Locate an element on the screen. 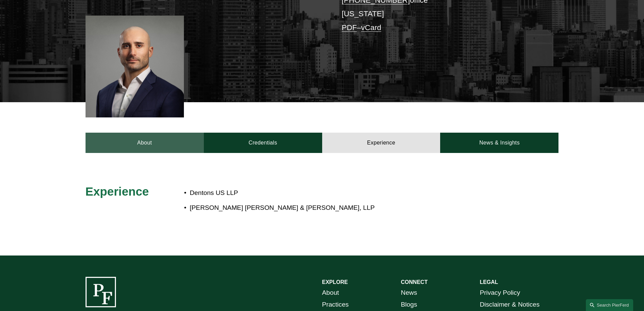 Image resolution: width=644 pixels, height=311 pixels. a: PDF is located at coordinates (349, 28).